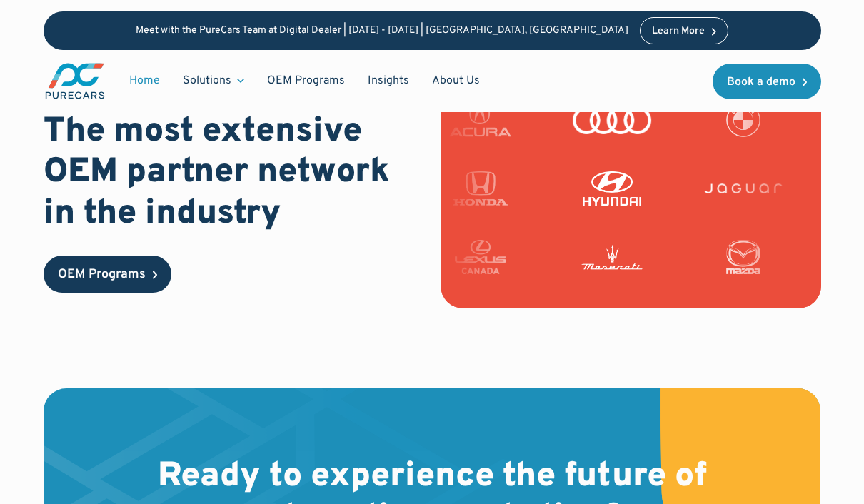  Describe the element at coordinates (233, 173) in the screenshot. I see `h2: The most extensive OEM partner network in the industry` at that location.